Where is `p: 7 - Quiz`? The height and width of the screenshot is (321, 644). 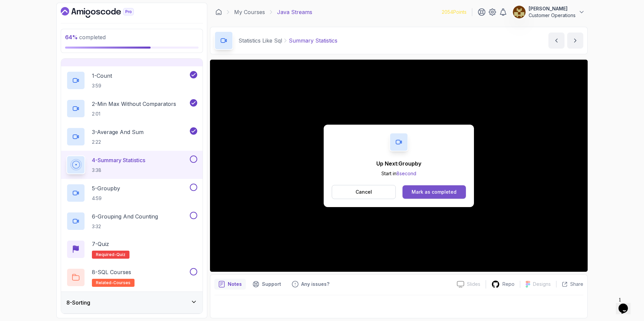 p: 7 - Quiz is located at coordinates (100, 244).